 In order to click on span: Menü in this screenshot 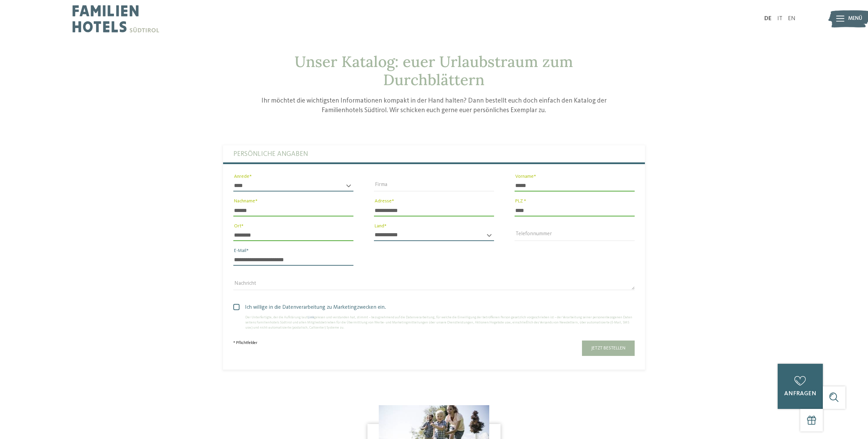, I will do `click(855, 19)`.